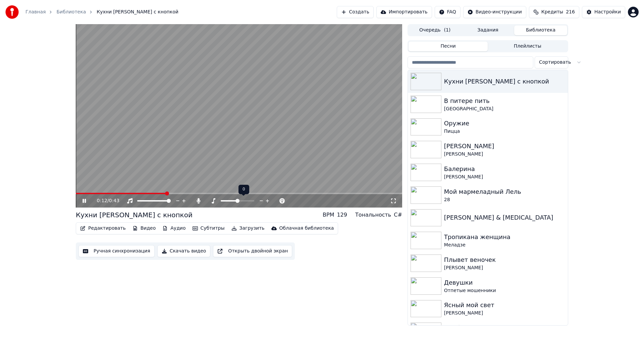 Image resolution: width=644 pixels, height=341 pixels. What do you see at coordinates (527, 46) in the screenshot?
I see `button: Плейлисты` at bounding box center [527, 46].